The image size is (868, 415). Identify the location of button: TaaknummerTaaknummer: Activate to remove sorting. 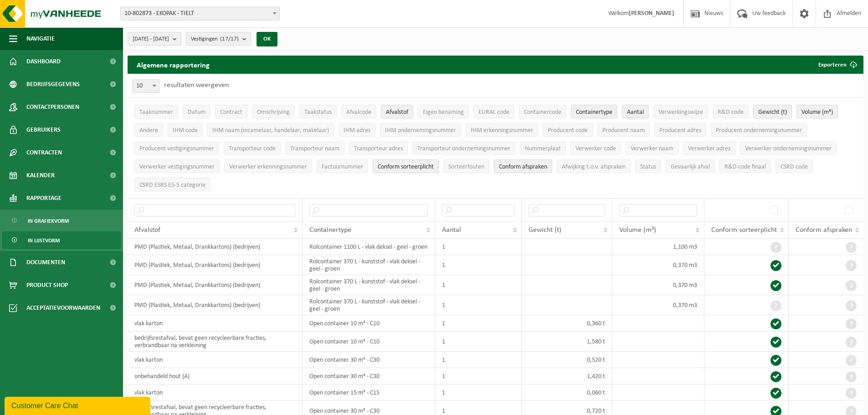
(157, 112).